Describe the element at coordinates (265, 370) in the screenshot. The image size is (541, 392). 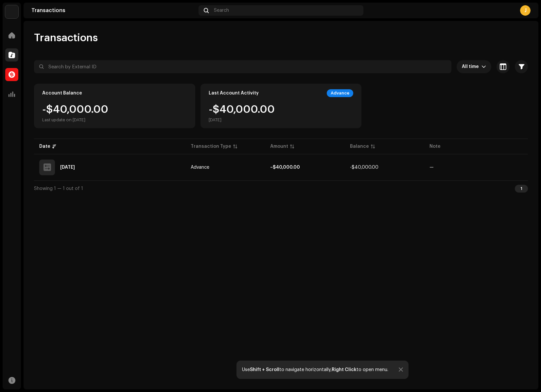
I see `strong: Shift + Scroll` at that location.